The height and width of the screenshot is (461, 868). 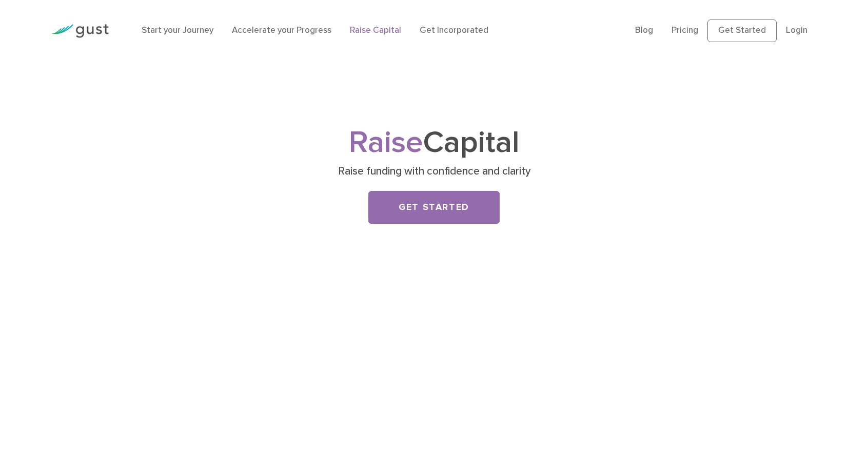 What do you see at coordinates (375, 30) in the screenshot?
I see `a: Raise Capital` at bounding box center [375, 30].